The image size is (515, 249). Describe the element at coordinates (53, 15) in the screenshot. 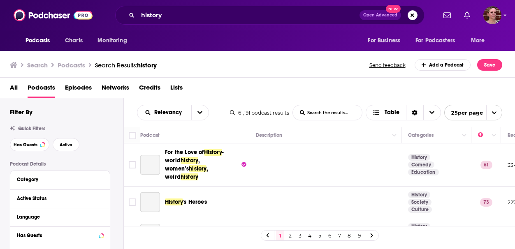

I see `img: Podchaser - Follow, Share and Rate Podcasts` at that location.